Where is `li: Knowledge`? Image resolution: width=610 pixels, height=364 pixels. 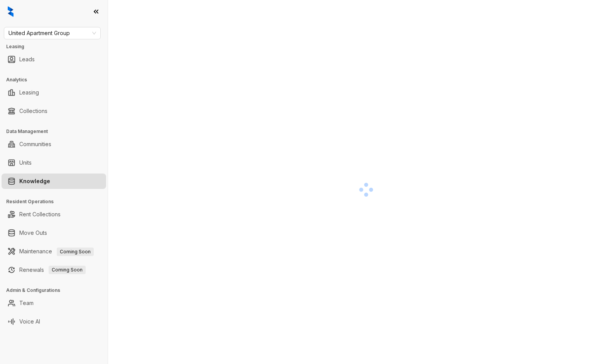 li: Knowledge is located at coordinates (54, 181).